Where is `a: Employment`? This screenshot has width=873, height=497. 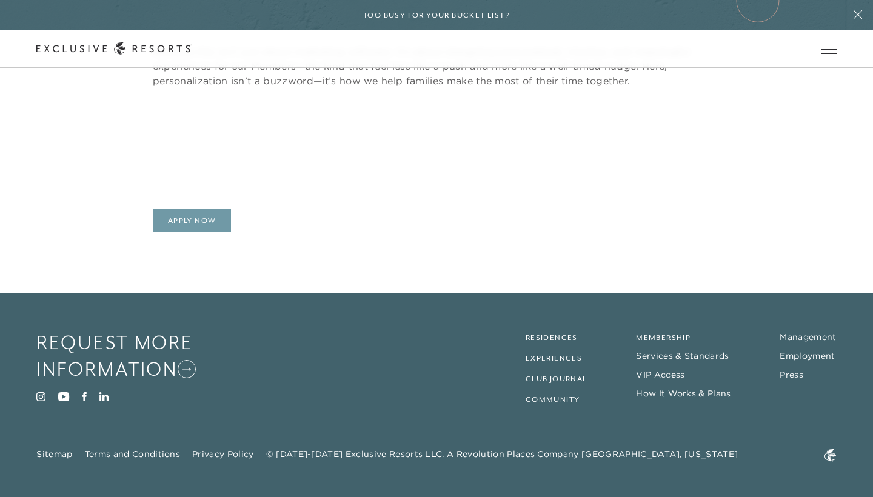 a: Employment is located at coordinates (807, 356).